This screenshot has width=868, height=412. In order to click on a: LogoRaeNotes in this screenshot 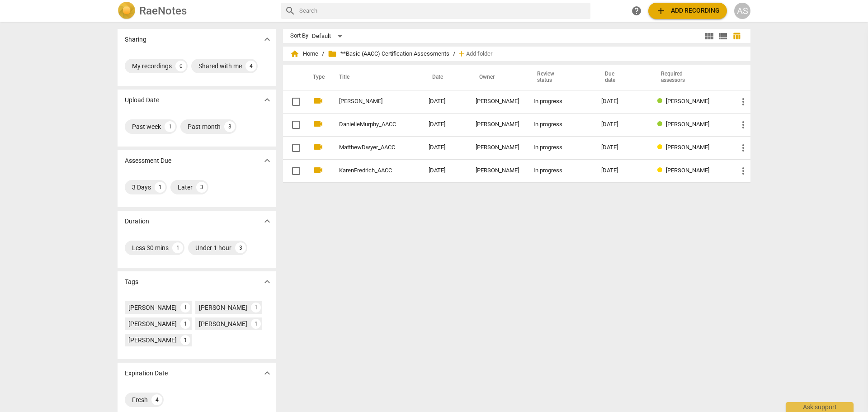, I will do `click(196, 11)`.